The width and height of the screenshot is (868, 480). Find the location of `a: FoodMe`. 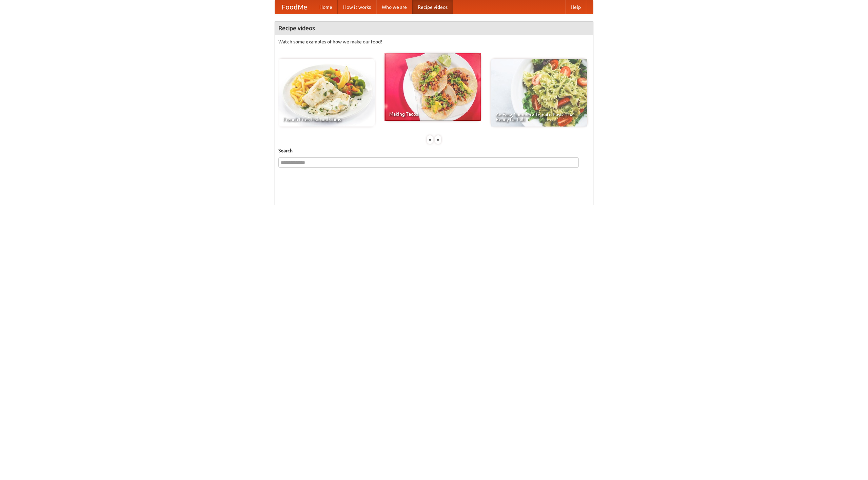

a: FoodMe is located at coordinates (294, 7).